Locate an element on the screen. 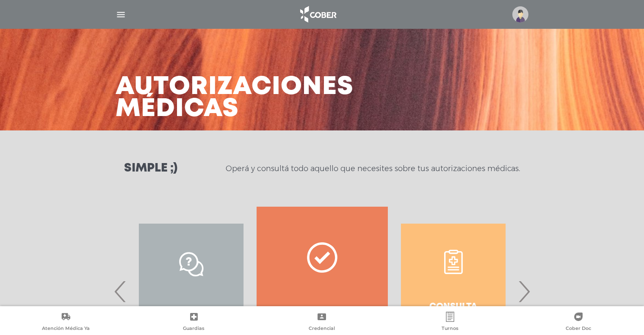  a: Guardias is located at coordinates (194, 322).